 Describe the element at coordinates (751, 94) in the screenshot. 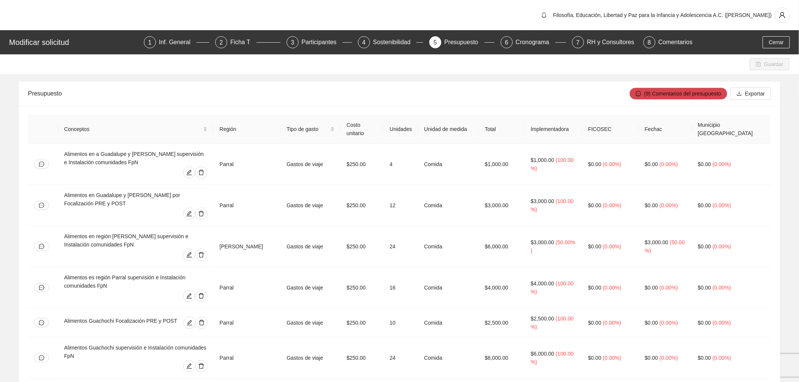

I see `button: downloadExportar` at that location.